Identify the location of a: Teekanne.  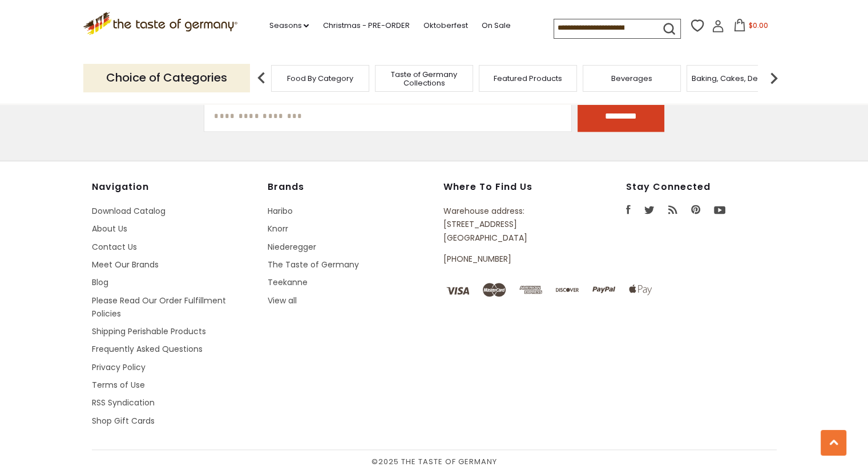
(288, 282).